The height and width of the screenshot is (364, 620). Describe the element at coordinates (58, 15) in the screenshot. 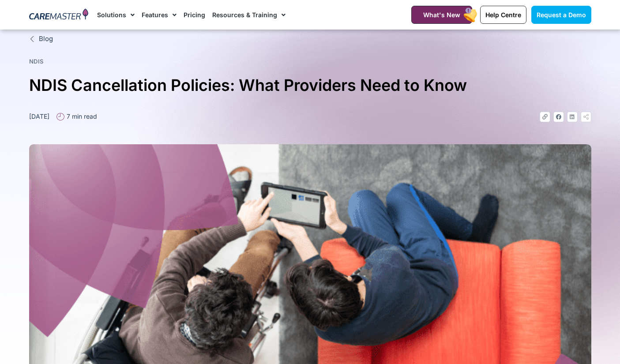

I see `img: CareMaster Logo` at that location.